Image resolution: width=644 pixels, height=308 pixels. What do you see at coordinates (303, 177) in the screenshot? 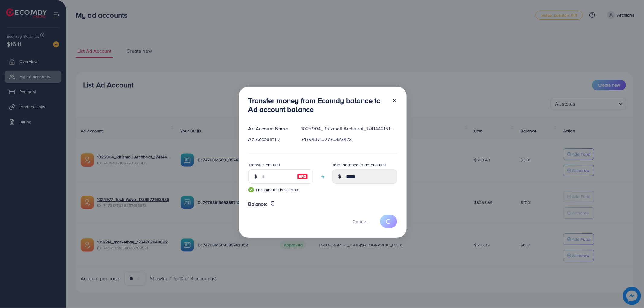
I see `img: image` at bounding box center [303, 177].